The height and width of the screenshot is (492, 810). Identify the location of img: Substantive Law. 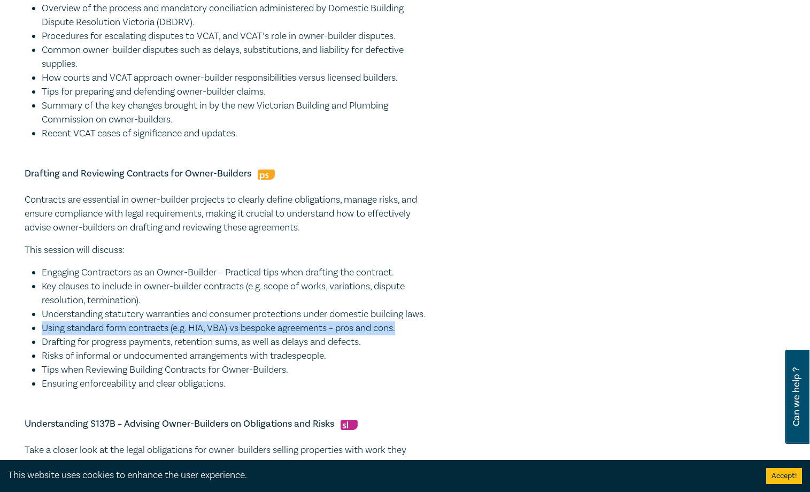
(349, 425).